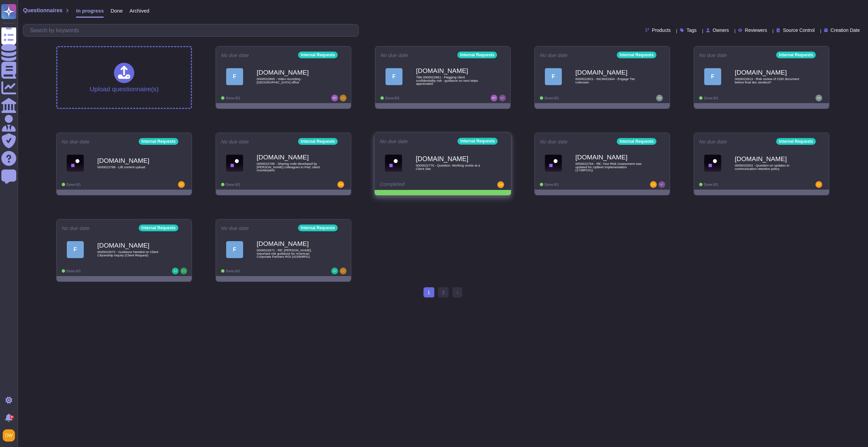  What do you see at coordinates (12, 417) in the screenshot?
I see `div: 9+` at bounding box center [12, 417].